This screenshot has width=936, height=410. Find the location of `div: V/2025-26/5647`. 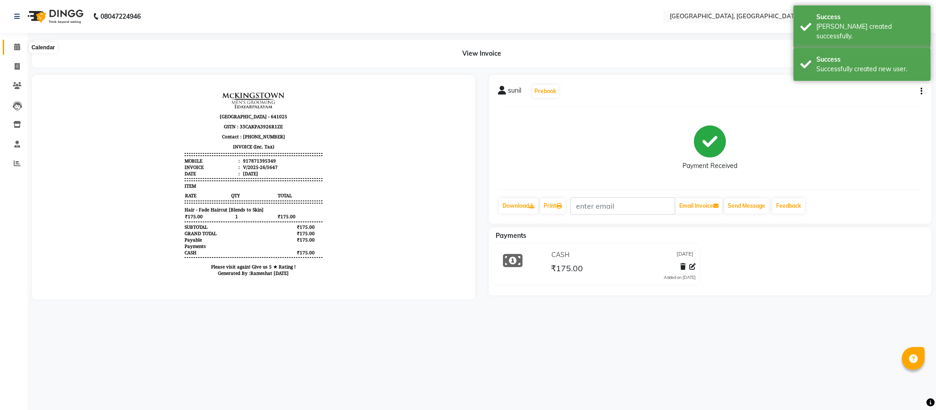

div: V/2025-26/5647 is located at coordinates (218, 83).